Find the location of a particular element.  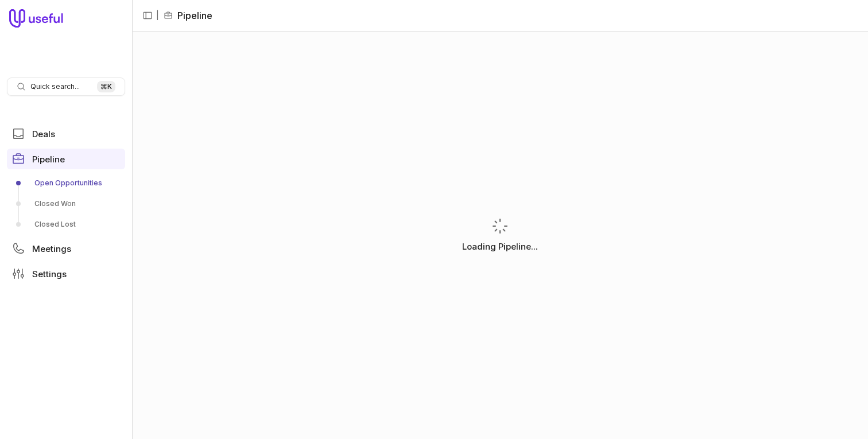

a: Deals is located at coordinates (66, 134).